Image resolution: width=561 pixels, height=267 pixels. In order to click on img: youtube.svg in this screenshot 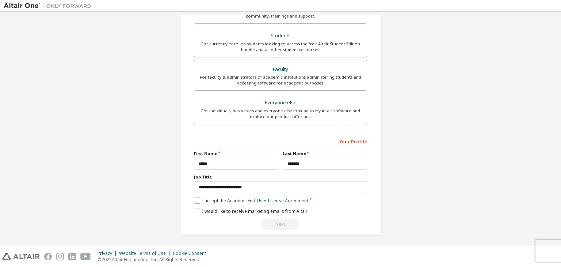, I will do `click(86, 256)`.